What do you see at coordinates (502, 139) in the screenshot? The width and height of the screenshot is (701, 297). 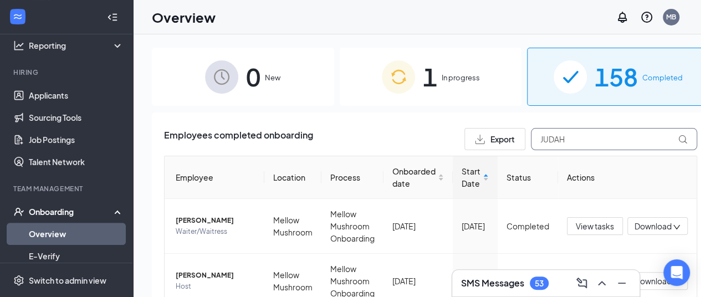 I see `span: Export` at bounding box center [502, 139].